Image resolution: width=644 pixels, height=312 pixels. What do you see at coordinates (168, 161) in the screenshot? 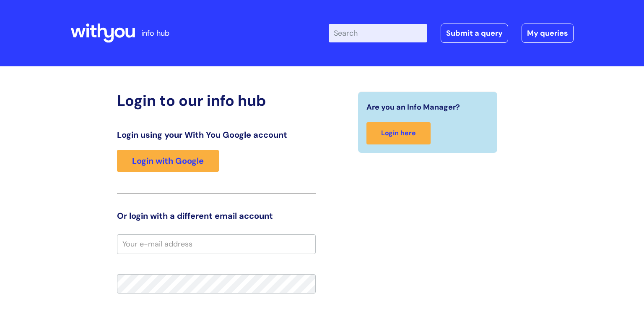
I see `a: Login with Google` at bounding box center [168, 161].